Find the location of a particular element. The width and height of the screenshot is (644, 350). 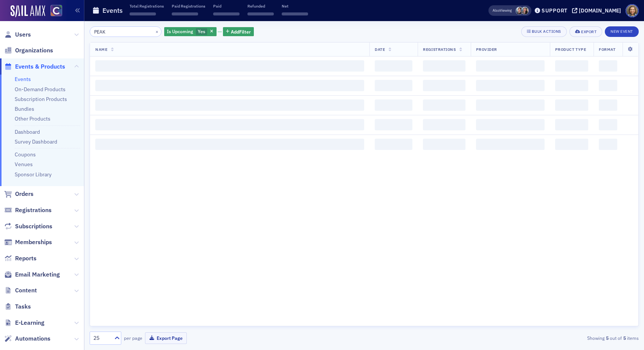

span: Orders is located at coordinates (24, 194).